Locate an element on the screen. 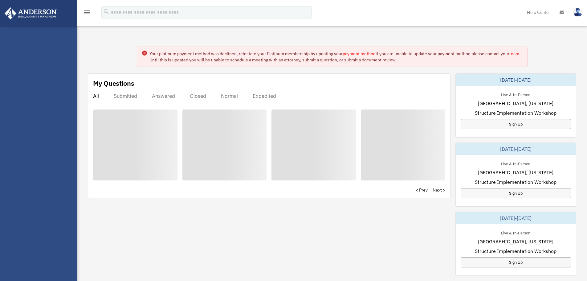  div: My Questions is located at coordinates (114, 83).